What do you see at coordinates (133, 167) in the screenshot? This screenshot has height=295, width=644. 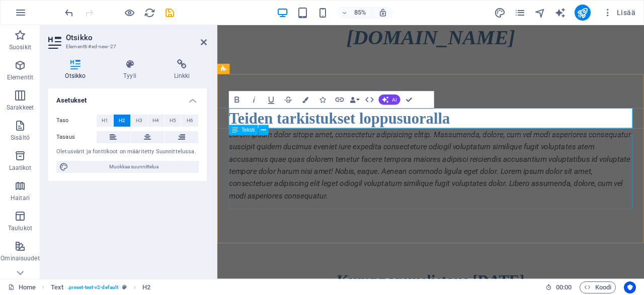 I see `span: Muokkaa suunnittelua` at bounding box center [133, 167].